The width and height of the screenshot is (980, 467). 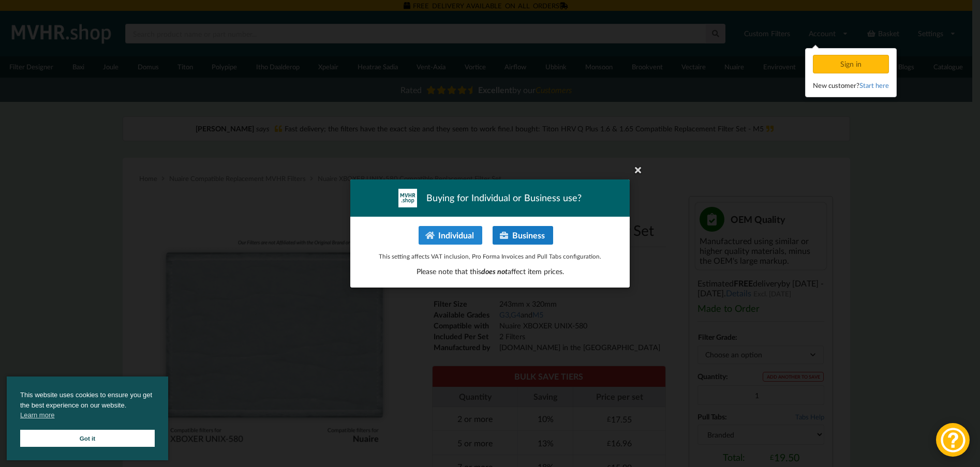 I want to click on a: Sign in, so click(x=852, y=63).